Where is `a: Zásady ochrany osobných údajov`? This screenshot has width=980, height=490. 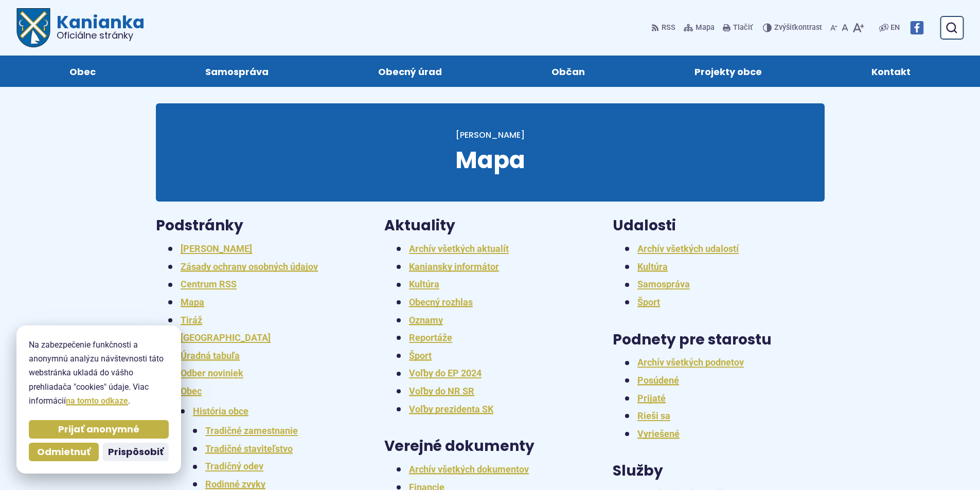 a: Zásady ochrany osobných údajov is located at coordinates (249, 267).